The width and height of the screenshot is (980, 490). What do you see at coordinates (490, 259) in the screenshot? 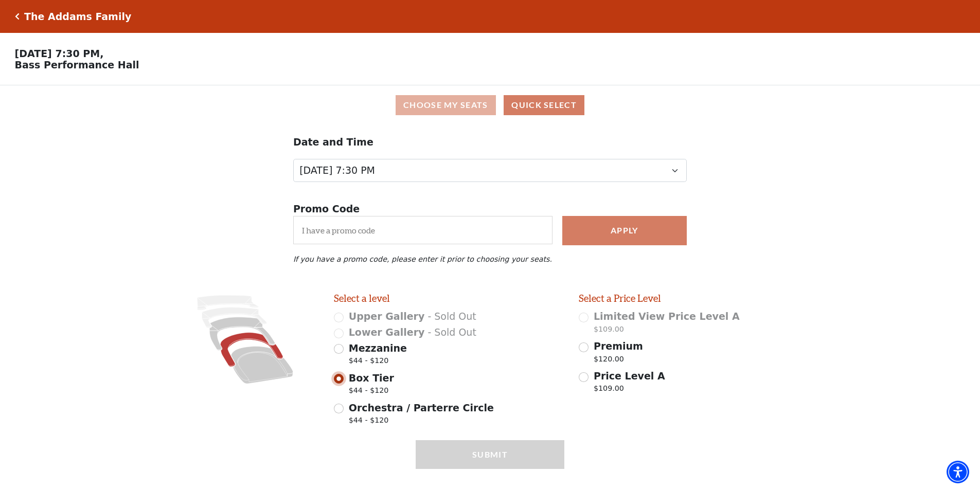
I see `p: If you have a promo code, please enter it prior to choosing your seats.` at bounding box center [490, 259].